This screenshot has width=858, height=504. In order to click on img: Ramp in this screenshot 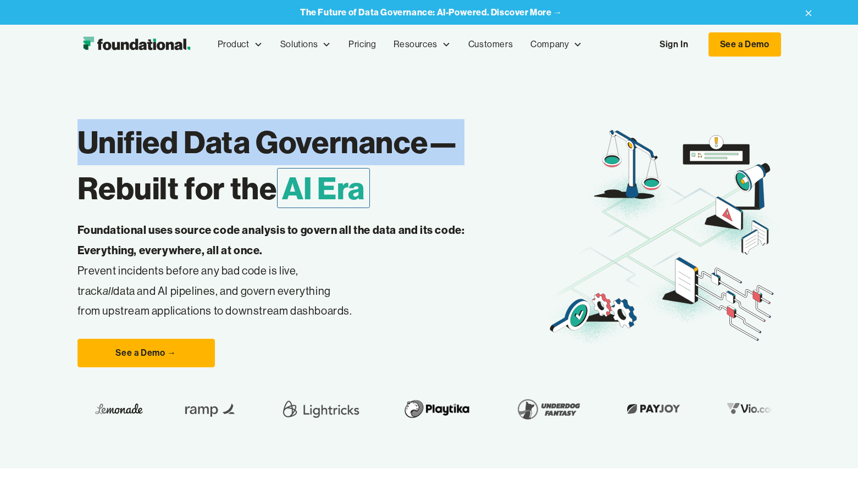, I will do `click(172, 409)`.